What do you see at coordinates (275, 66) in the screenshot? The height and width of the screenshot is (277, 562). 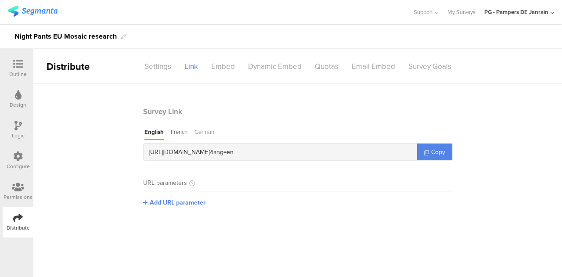 I see `div: Dynamic Embed` at bounding box center [275, 66].